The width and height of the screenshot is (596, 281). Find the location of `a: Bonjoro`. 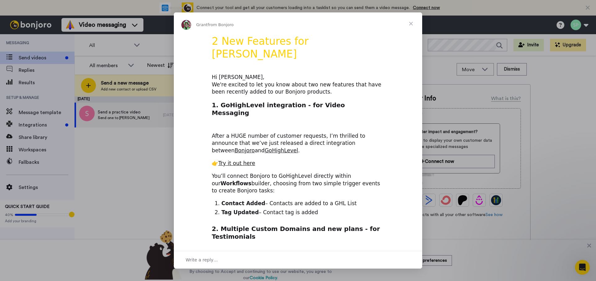

a: Bonjoro is located at coordinates (245, 150).